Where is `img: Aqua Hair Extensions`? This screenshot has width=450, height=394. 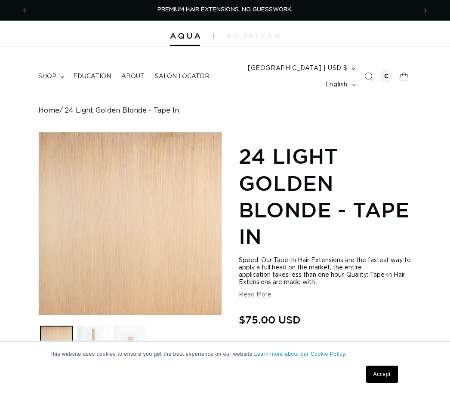
img: Aqua Hair Extensions is located at coordinates (185, 36).